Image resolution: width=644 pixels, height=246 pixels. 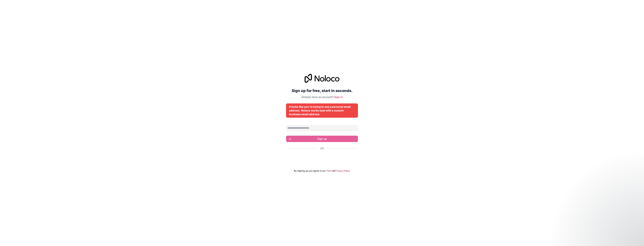 I want to click on a: Privacy Policy, so click(x=342, y=171).